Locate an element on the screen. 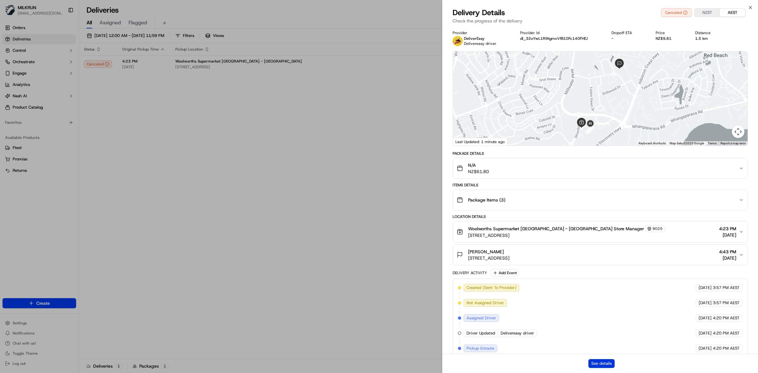 The image size is (758, 373). div: Distance is located at coordinates (709, 33).